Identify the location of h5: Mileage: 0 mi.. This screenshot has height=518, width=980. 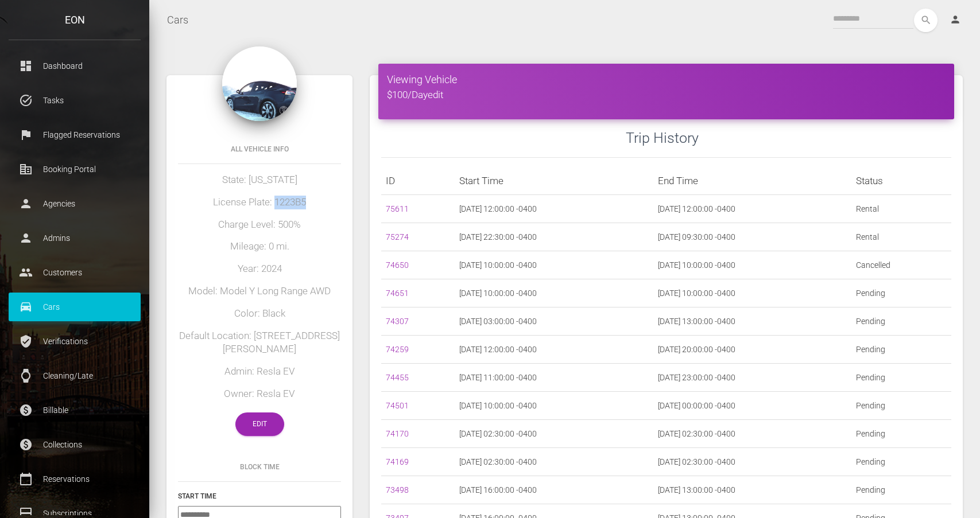
(260, 247).